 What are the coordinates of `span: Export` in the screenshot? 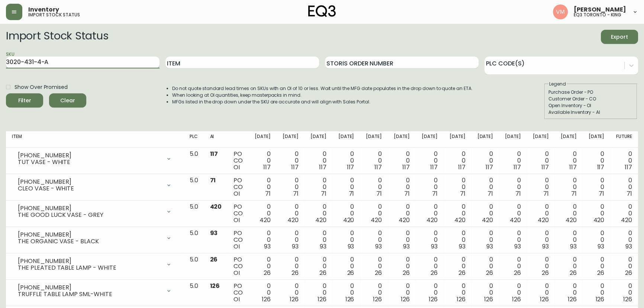 It's located at (620, 37).